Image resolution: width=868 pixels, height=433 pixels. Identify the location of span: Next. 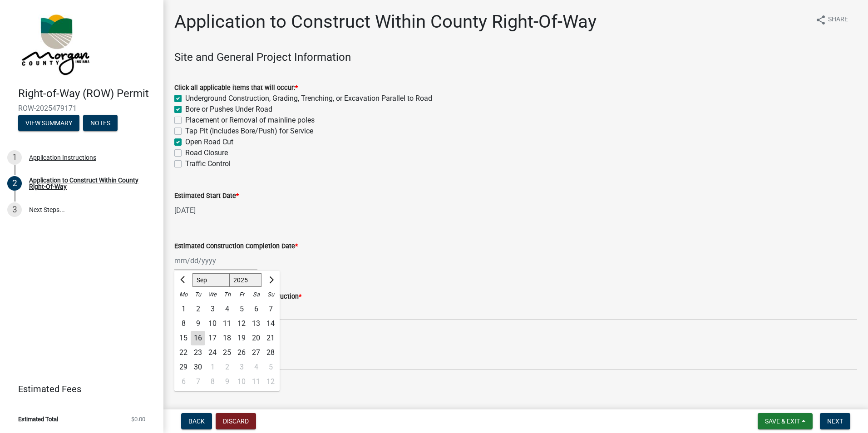
(835, 421).